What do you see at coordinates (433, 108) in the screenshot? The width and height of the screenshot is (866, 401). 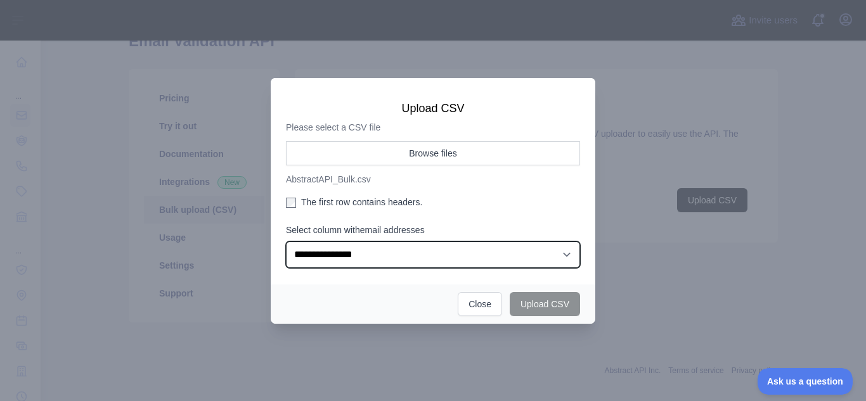 I see `h3: Upload CSV` at bounding box center [433, 108].